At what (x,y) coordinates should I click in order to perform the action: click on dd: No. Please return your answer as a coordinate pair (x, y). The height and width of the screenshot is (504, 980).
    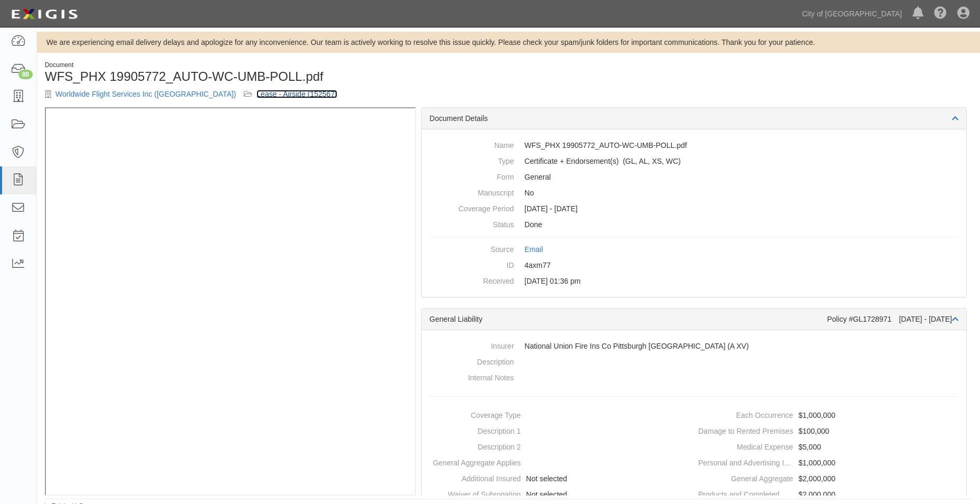
    Looking at the image, I should click on (694, 193).